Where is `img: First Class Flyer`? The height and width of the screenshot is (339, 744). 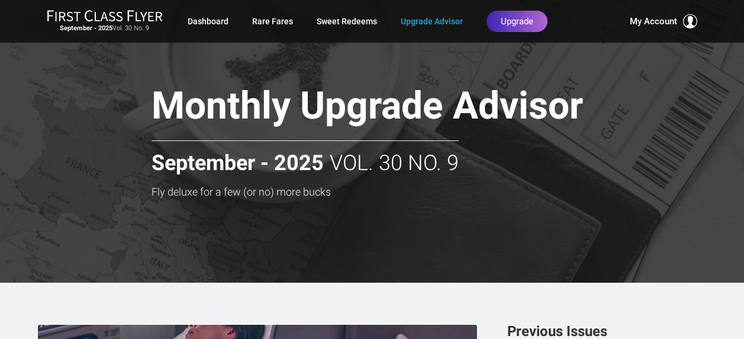
img: First Class Flyer is located at coordinates (105, 15).